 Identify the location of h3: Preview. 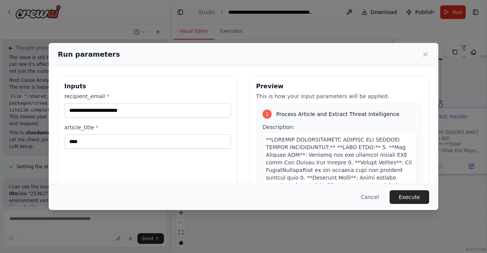
(340, 86).